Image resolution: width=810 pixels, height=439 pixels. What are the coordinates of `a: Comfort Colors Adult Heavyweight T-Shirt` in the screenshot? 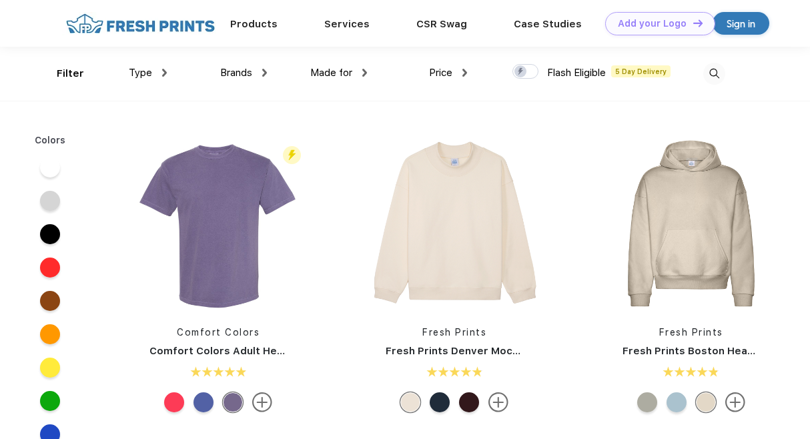 It's located at (258, 351).